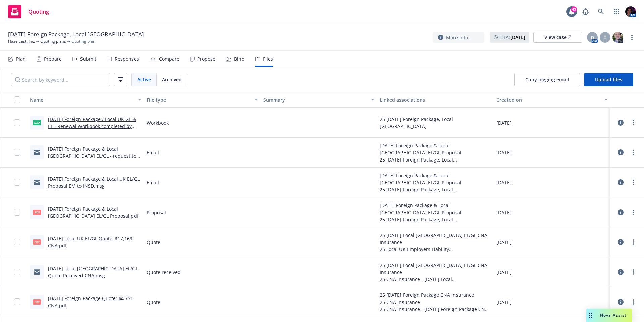  Describe the element at coordinates (85, 100) in the screenshot. I see `button: Name` at that location.